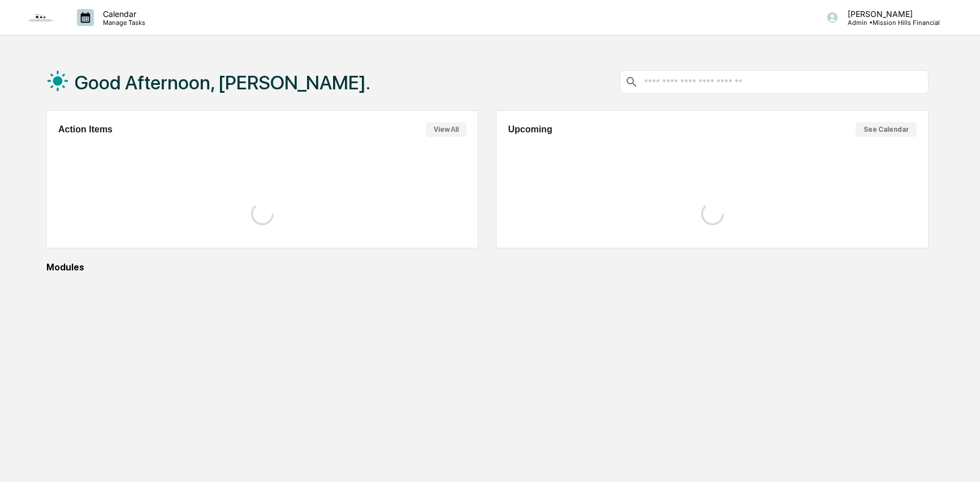 Image resolution: width=980 pixels, height=482 pixels. Describe the element at coordinates (446, 130) in the screenshot. I see `button: View All` at that location.